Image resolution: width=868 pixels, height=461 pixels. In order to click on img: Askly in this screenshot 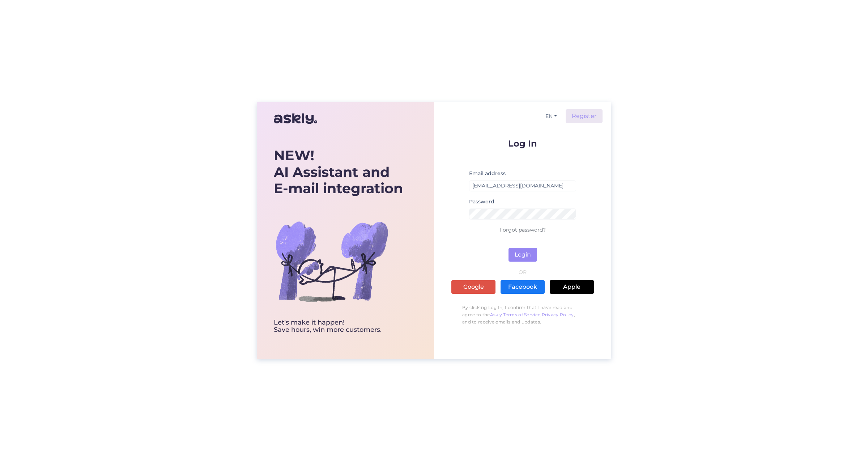, I will do `click(296, 119)`.